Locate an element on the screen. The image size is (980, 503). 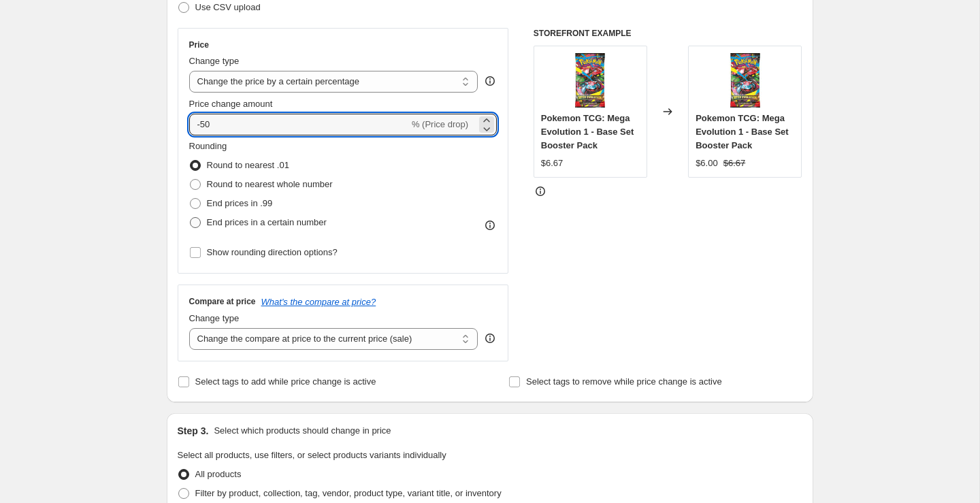
span: Rounding is located at coordinates (208, 146).